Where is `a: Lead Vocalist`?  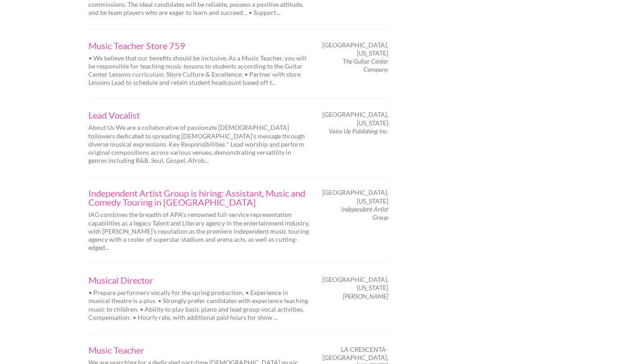 a: Lead Vocalist is located at coordinates (199, 115).